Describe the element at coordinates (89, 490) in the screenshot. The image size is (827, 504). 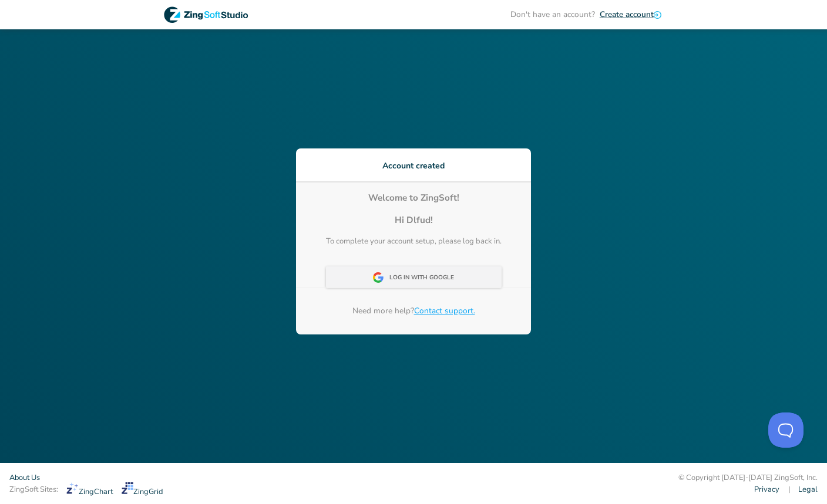
I see `a: ZingChart` at that location.